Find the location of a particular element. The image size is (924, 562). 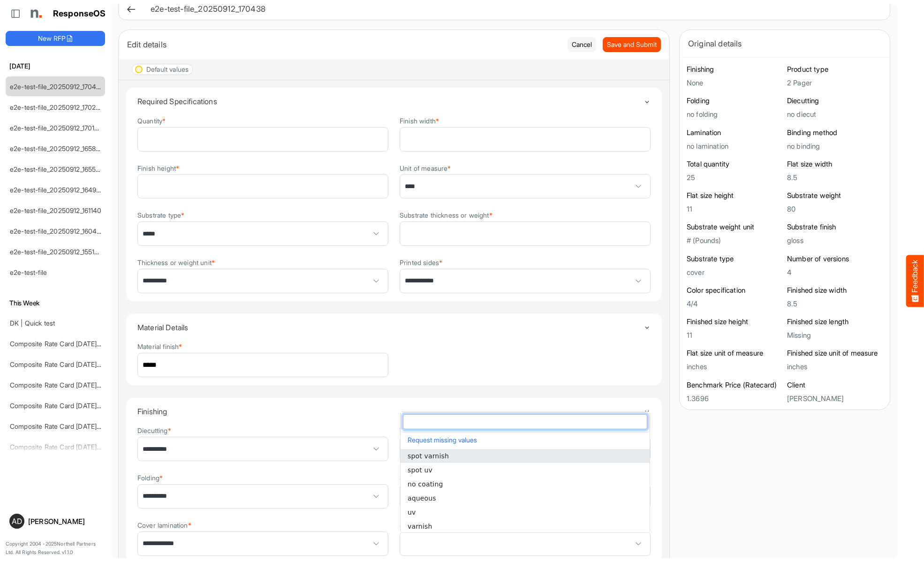

span: varnish is located at coordinates (420, 526).